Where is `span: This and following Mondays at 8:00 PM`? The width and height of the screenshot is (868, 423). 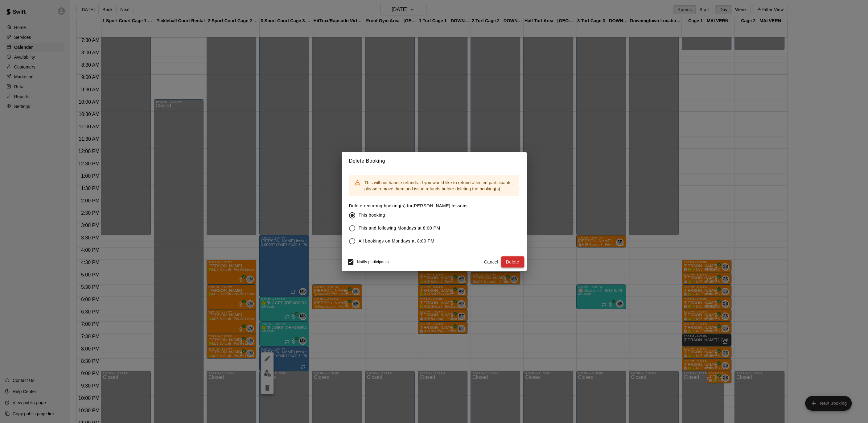
span: This and following Mondays at 8:00 PM is located at coordinates (400, 228).